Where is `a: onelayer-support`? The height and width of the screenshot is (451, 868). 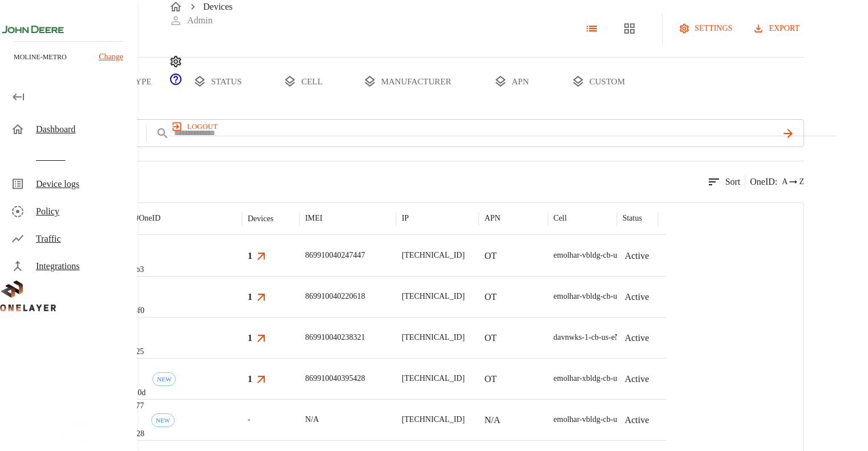
a: onelayer-support is located at coordinates (176, 83).